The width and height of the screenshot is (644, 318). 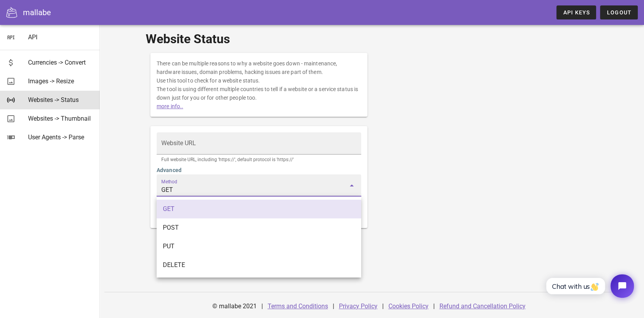 What do you see at coordinates (61, 100) in the screenshot?
I see `div: Websites -> Status` at bounding box center [61, 100].